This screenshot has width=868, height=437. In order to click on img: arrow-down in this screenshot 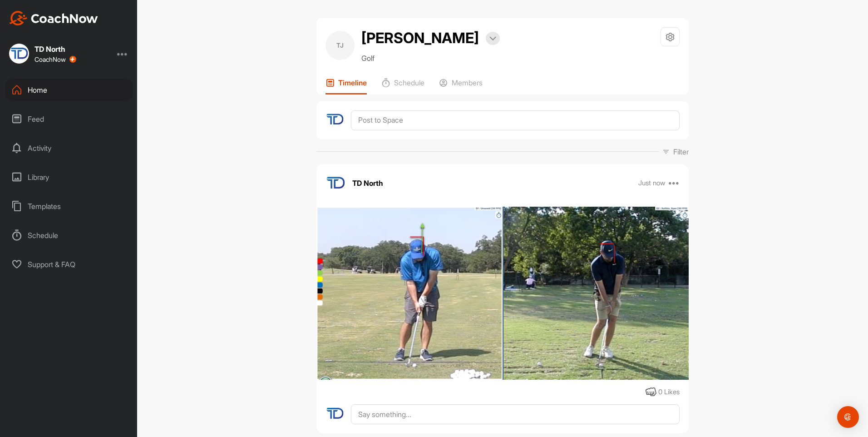, I will do `click(493, 39)`.